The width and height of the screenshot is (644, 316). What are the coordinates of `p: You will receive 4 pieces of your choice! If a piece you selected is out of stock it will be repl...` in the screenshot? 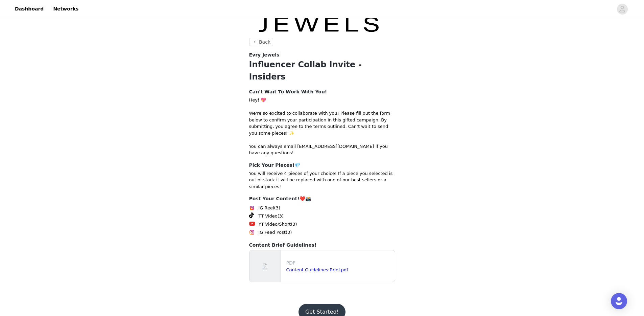 It's located at (322, 180).